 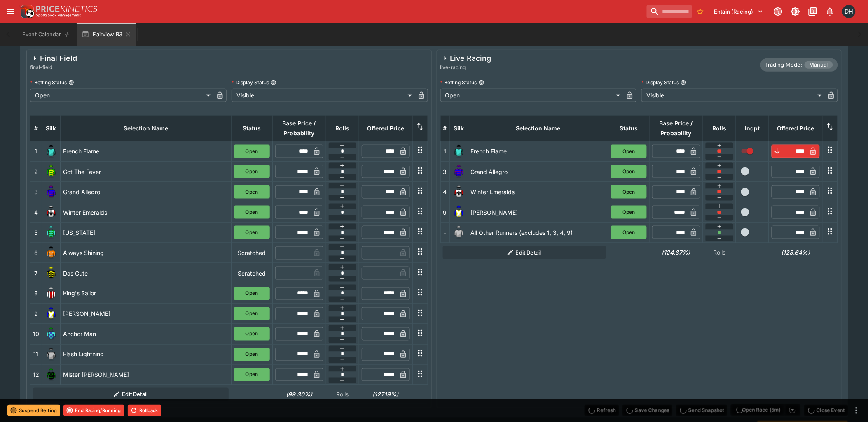 I want to click on td: 8, so click(x=36, y=293).